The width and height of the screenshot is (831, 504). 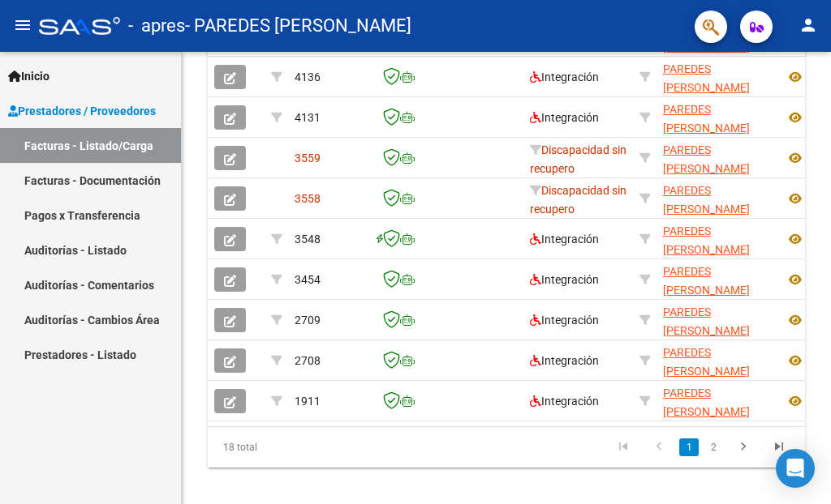 I want to click on mat-icon: person, so click(x=807, y=25).